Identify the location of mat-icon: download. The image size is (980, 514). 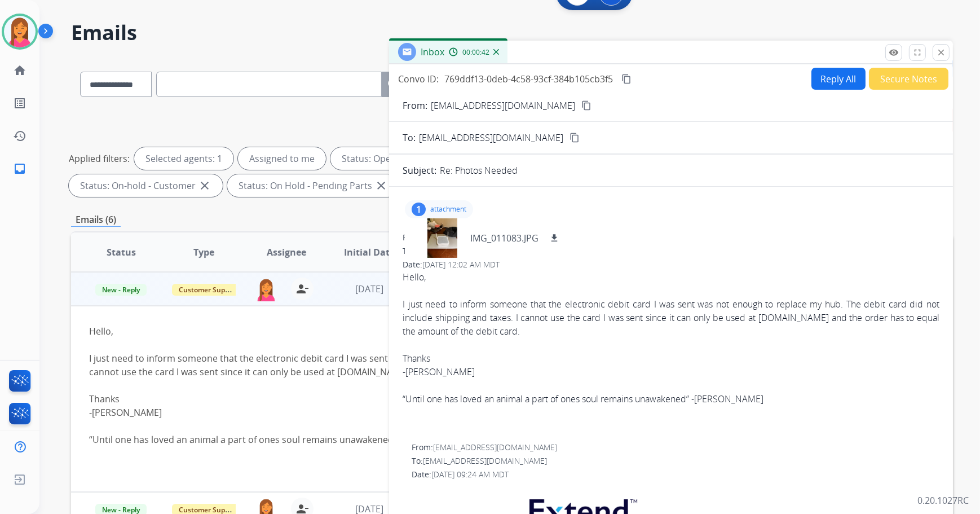
(554, 238).